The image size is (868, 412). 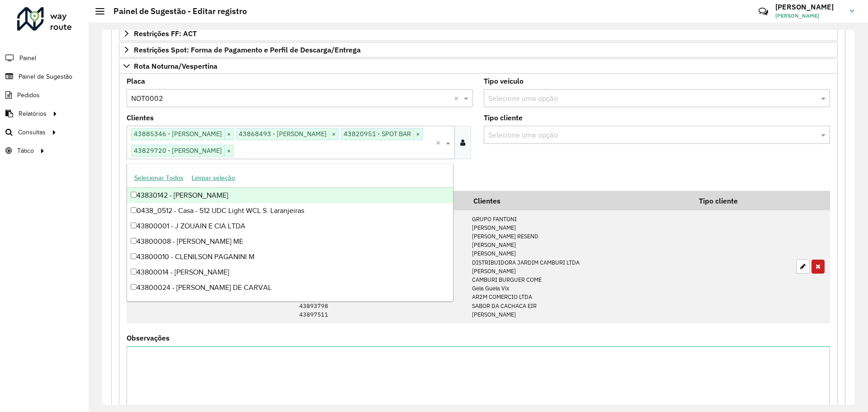 What do you see at coordinates (135, 81) in the screenshot?
I see `label: Placa` at bounding box center [135, 81].